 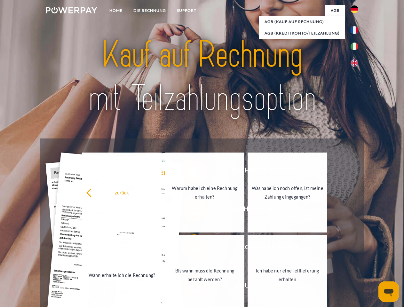 I want to click on a: Was habe ich noch offen, ist meine Zahlung eingegangen?, so click(x=287, y=192).